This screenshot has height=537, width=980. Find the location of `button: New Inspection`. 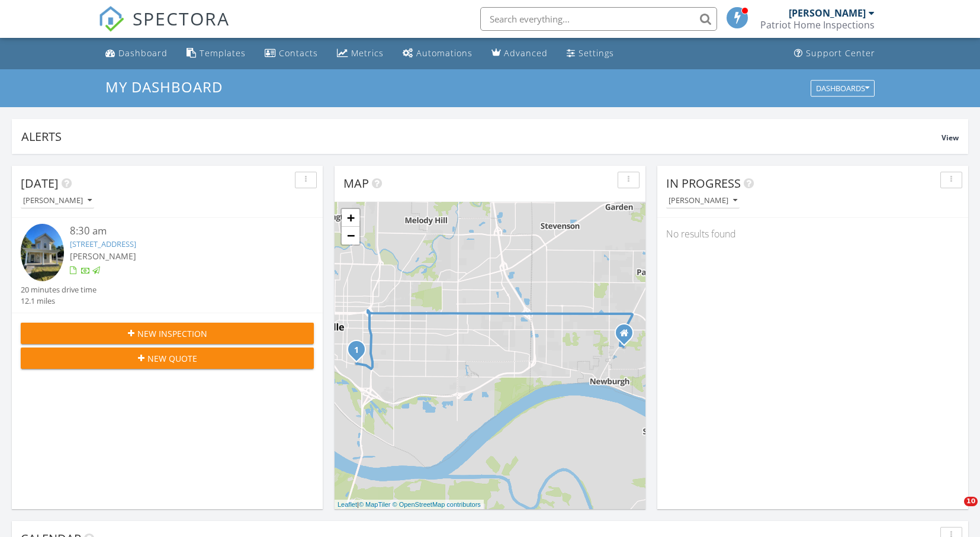

button: New Inspection is located at coordinates (167, 333).